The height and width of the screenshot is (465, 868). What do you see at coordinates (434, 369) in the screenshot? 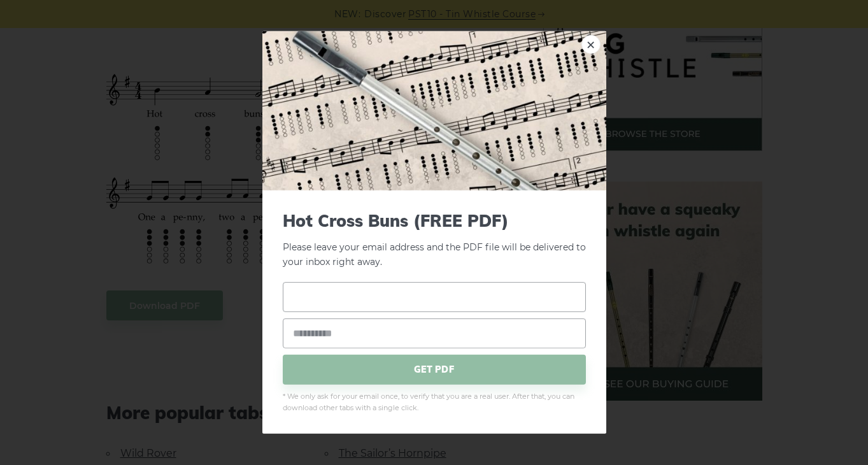
I see `span: GET PDF` at bounding box center [434, 369].